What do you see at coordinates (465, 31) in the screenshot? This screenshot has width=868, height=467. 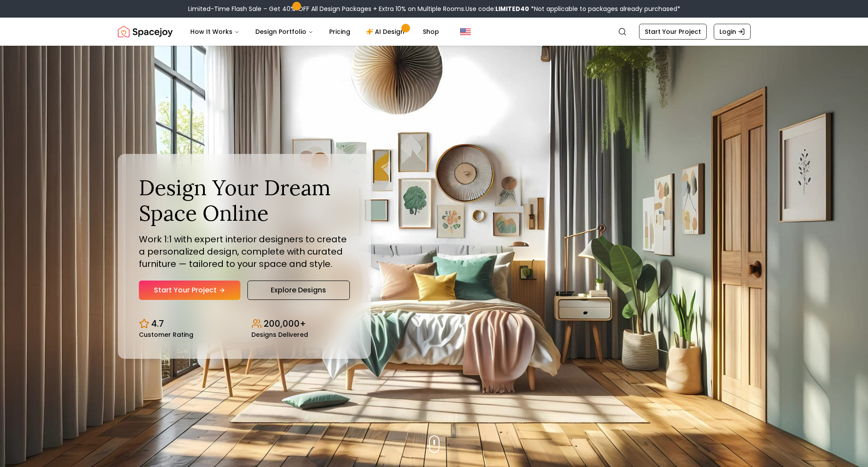 I see `img: United States` at bounding box center [465, 31].